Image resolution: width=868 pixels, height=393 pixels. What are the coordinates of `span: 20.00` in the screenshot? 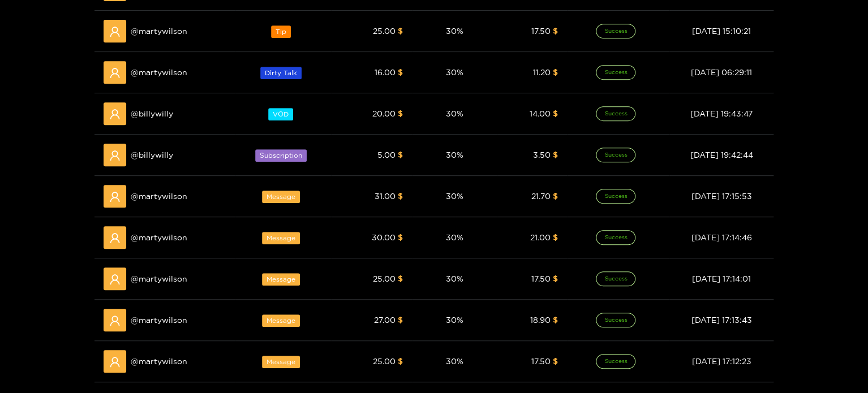 It's located at (383, 113).